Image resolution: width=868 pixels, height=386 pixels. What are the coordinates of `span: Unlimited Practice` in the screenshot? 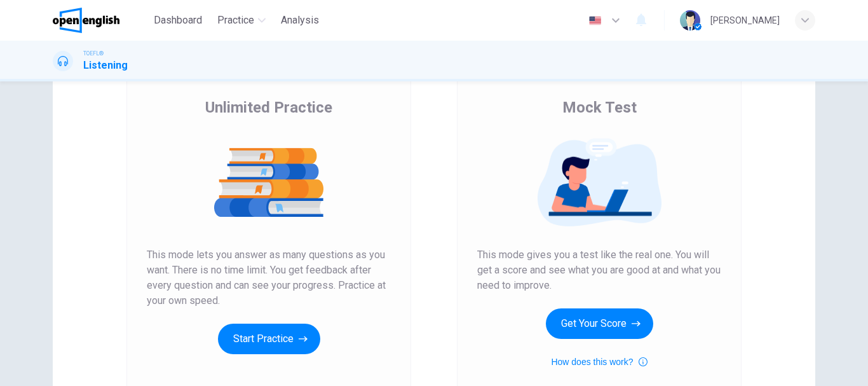 It's located at (269, 108).